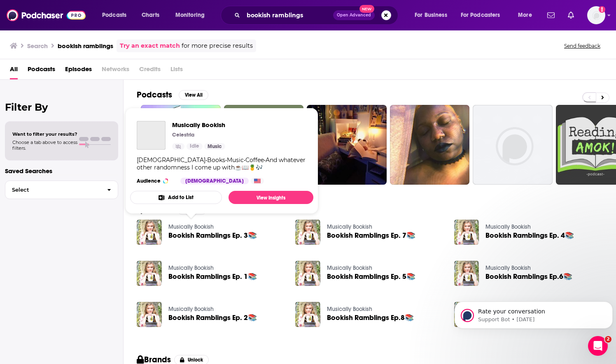 The height and width of the screenshot is (364, 616). What do you see at coordinates (150, 46) in the screenshot?
I see `a: Try an exact match` at bounding box center [150, 46].